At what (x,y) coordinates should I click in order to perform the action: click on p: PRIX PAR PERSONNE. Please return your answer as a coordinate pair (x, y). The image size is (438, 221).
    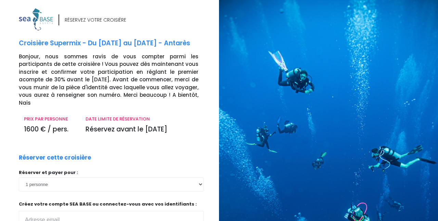
    Looking at the image, I should click on (50, 119).